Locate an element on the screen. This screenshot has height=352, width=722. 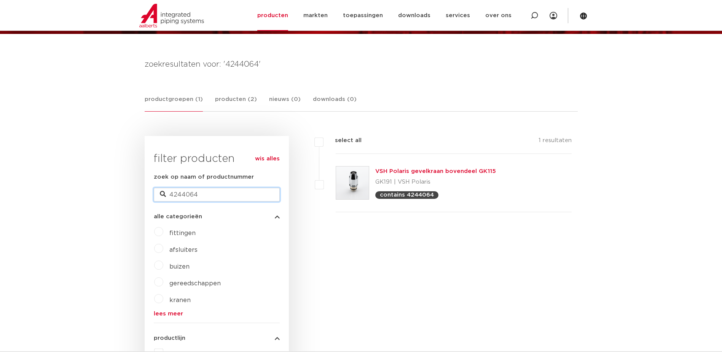
label: select all is located at coordinates (343, 141).